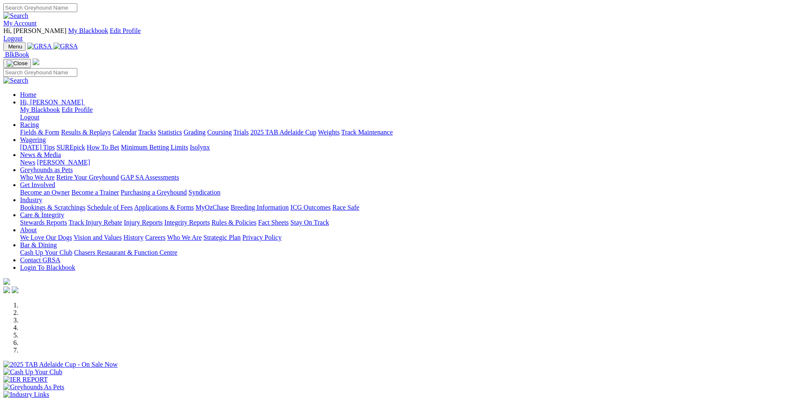  Describe the element at coordinates (406, 253) in the screenshot. I see `div: Bar & Dining` at that location.